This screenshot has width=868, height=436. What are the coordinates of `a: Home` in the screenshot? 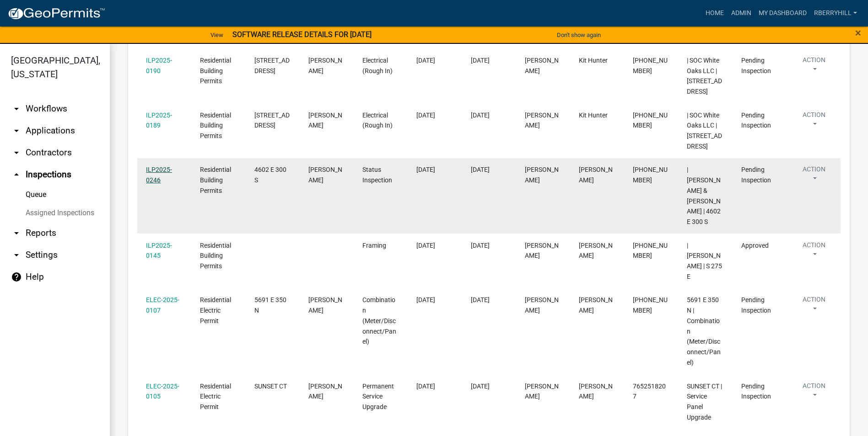 It's located at (715, 13).